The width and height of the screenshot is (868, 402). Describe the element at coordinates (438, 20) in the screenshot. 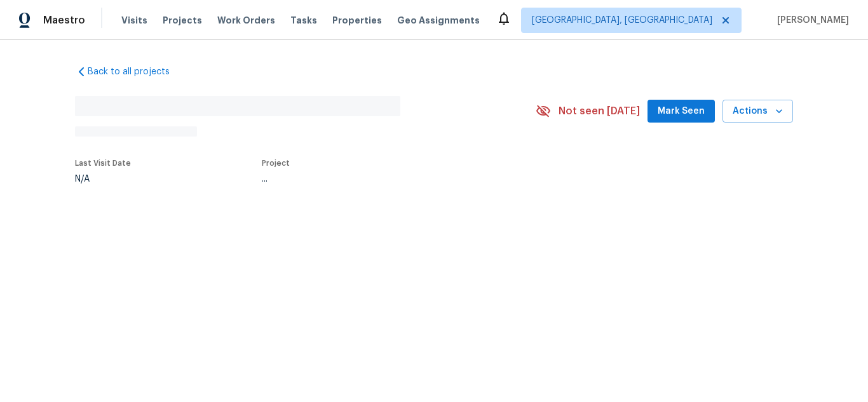

I see `span: Geo Assignments` at that location.